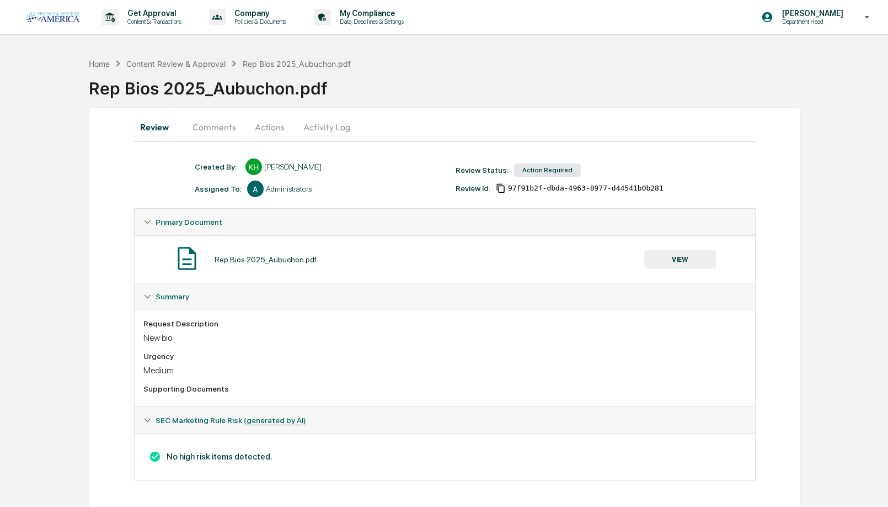 The image size is (888, 507). I want to click on div: Content Review & Approval, so click(176, 63).